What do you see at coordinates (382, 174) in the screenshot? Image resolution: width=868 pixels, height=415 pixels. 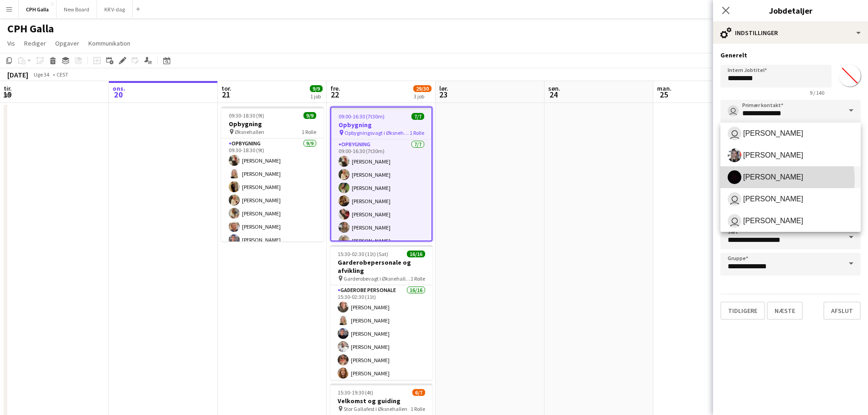 I see `div: 09:00-16:30 (7t30m)7/7Opbygning Opbygningsvagt i Øksnehallen til stor gallafest1 RolleOpbygning7/...` at bounding box center [382, 174].